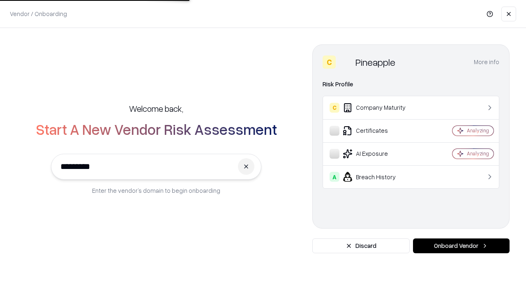 Image resolution: width=526 pixels, height=296 pixels. Describe the element at coordinates (156, 129) in the screenshot. I see `h2: Start A New Vendor Risk Assessment` at that location.